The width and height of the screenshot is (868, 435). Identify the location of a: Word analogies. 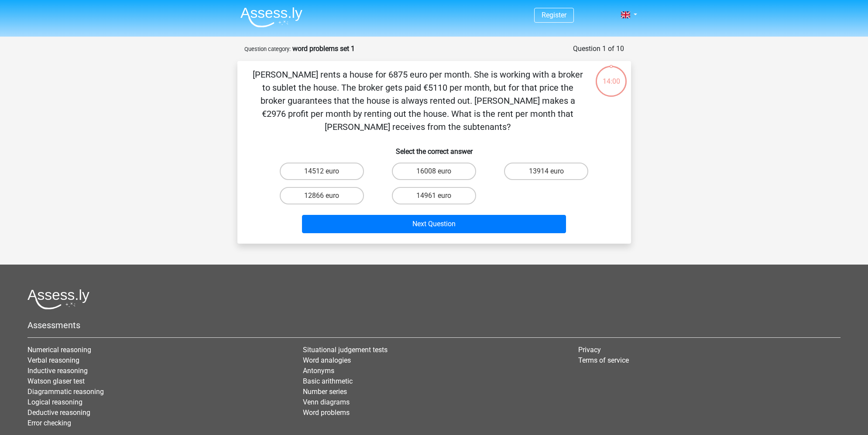
(327, 360).